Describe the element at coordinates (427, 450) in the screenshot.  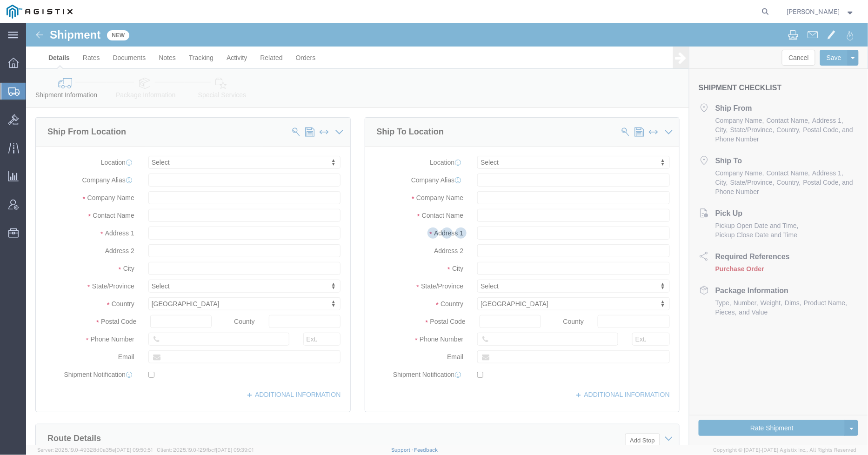
I see `a: Feedback` at that location.